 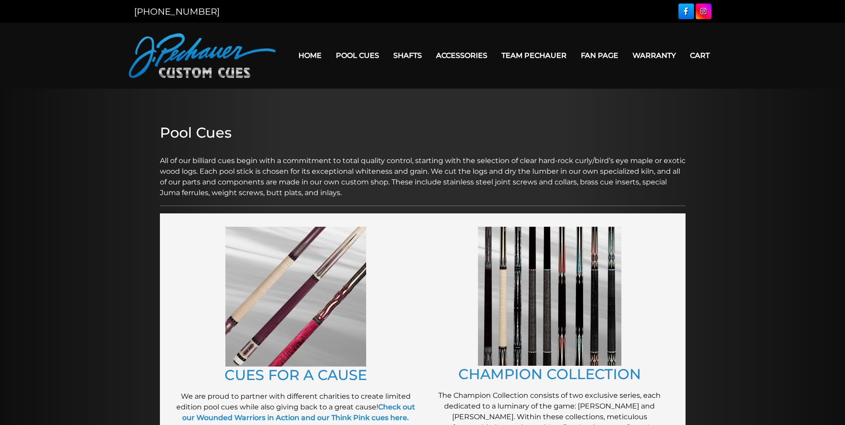 What do you see at coordinates (310, 55) in the screenshot?
I see `a: Home` at bounding box center [310, 55].